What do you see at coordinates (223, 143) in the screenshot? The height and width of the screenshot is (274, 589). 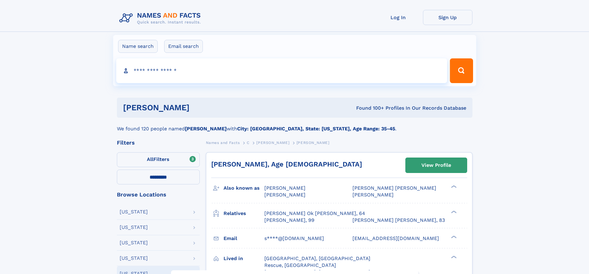 I see `a: Names and Facts` at bounding box center [223, 143].